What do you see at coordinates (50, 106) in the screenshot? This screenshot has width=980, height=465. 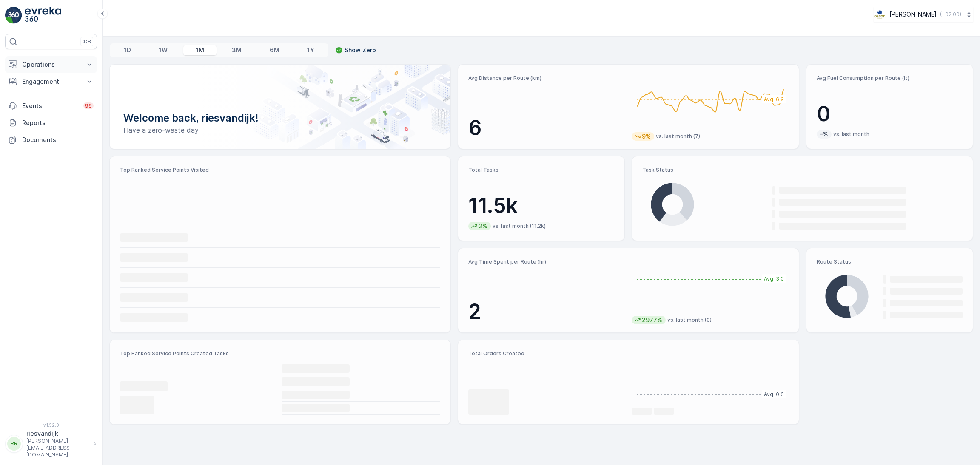 I see `p: Events` at bounding box center [50, 106].